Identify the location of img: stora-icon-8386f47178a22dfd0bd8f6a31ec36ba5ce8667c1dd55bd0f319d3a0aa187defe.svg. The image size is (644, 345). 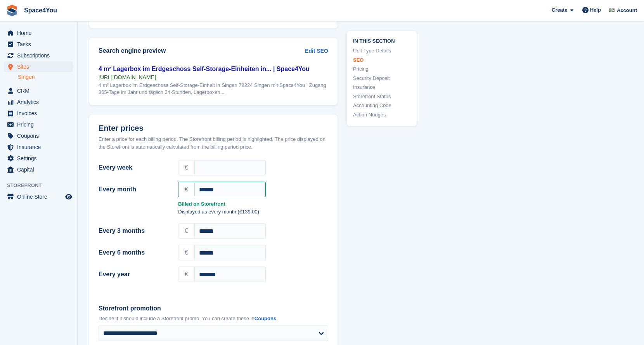
(12, 10).